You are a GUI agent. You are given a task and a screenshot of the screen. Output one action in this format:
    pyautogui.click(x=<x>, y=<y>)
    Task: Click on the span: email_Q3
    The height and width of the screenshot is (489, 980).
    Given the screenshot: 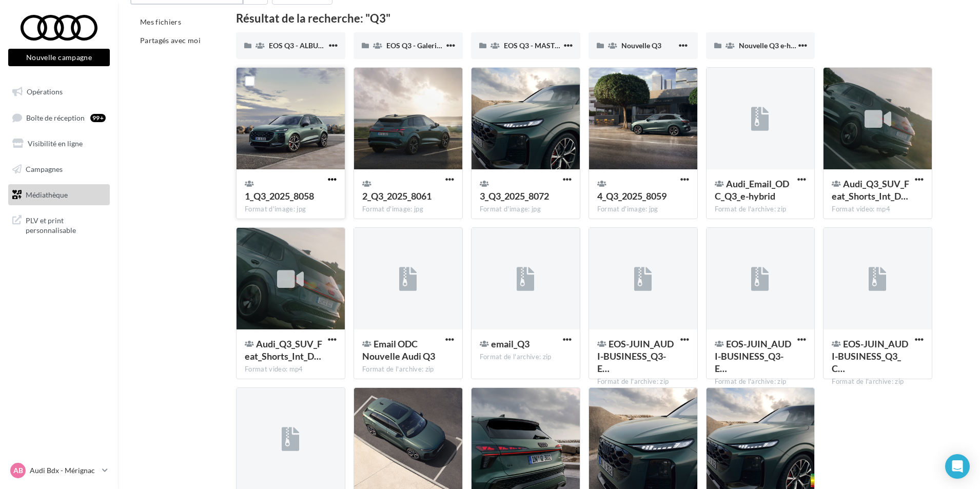 What is the action you would take?
    pyautogui.click(x=510, y=344)
    